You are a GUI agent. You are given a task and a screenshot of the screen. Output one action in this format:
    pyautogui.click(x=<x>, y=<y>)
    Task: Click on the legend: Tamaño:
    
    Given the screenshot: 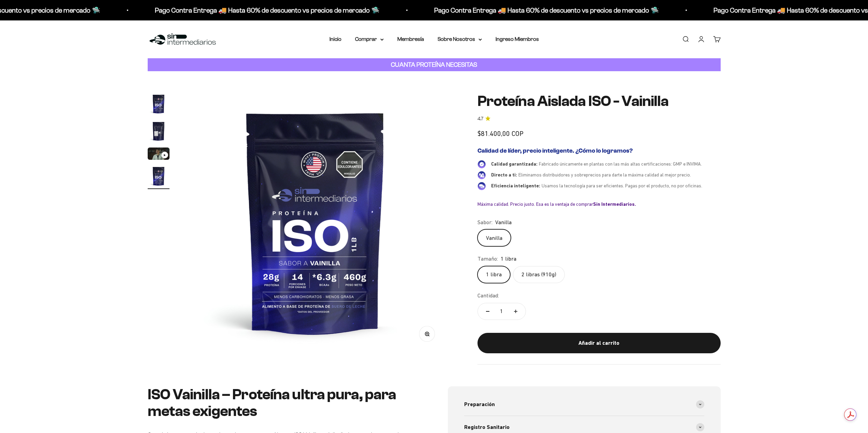 What is the action you would take?
    pyautogui.click(x=488, y=259)
    